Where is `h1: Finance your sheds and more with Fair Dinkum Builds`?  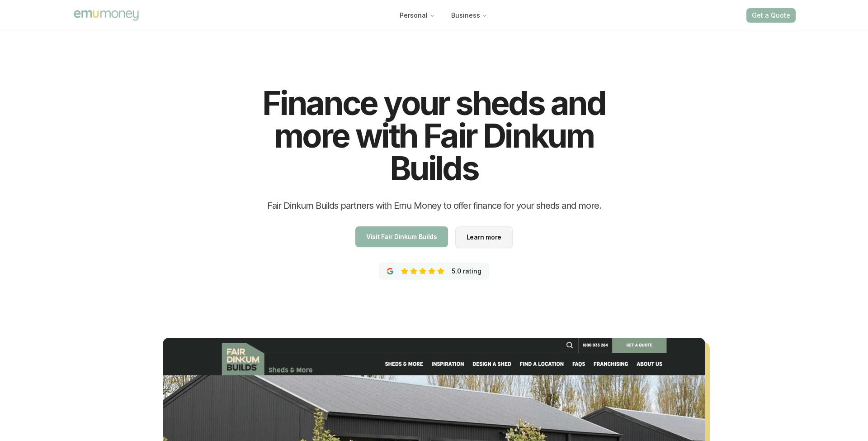 h1: Finance your sheds and more with Fair Dinkum Builds is located at coordinates (434, 136).